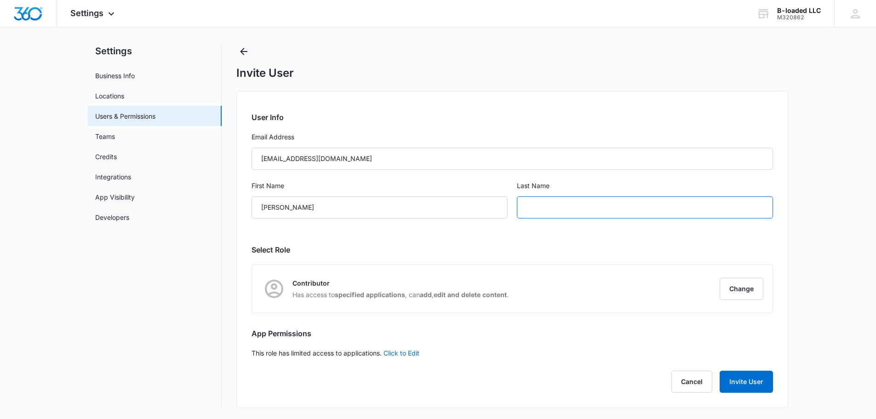 Image resolution: width=876 pixels, height=419 pixels. I want to click on span: Settings, so click(87, 13).